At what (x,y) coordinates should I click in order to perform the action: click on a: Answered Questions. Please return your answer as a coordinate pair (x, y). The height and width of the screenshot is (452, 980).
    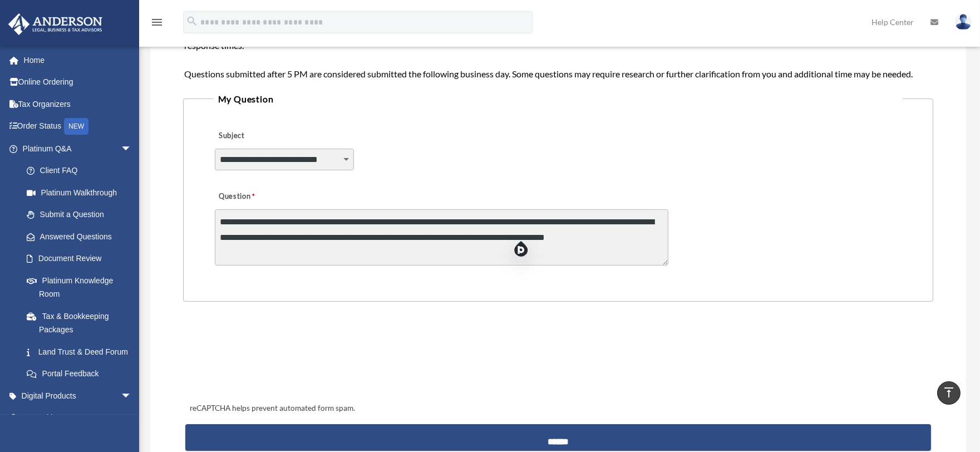
    Looking at the image, I should click on (82, 237).